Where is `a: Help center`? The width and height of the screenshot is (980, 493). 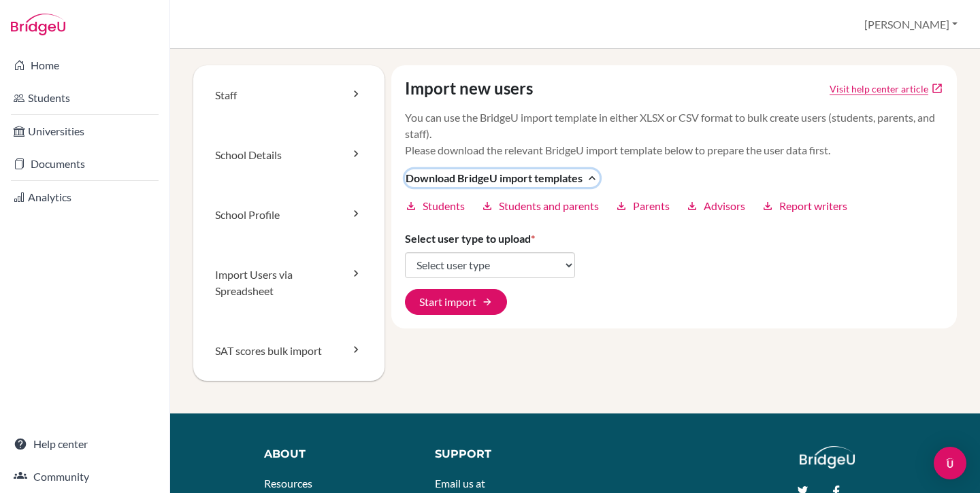 a: Help center is located at coordinates (84, 444).